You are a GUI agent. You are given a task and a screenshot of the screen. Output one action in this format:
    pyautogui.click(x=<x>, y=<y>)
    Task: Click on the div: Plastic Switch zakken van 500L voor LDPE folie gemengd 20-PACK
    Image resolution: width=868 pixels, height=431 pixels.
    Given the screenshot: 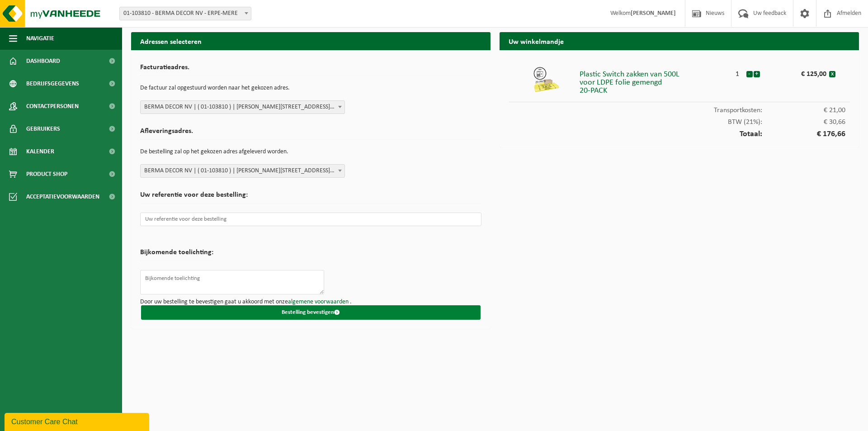 What is the action you would take?
    pyautogui.click(x=654, y=81)
    